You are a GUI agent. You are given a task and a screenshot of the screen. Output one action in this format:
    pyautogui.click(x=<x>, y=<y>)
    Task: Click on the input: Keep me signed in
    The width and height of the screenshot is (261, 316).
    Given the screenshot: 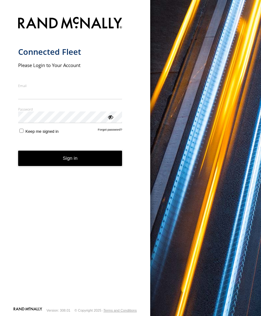 What is the action you would take?
    pyautogui.click(x=21, y=130)
    